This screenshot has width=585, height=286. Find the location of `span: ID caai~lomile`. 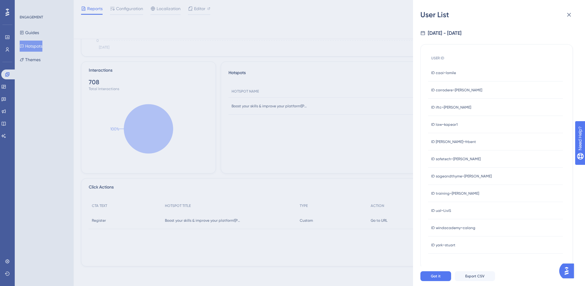

span: ID caai~lomile is located at coordinates (444, 73).